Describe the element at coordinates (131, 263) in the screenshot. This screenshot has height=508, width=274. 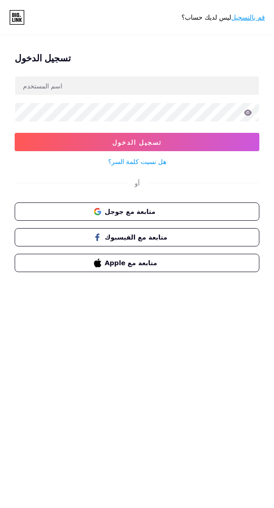
I see `font: متابعة مع Apple` at that location.